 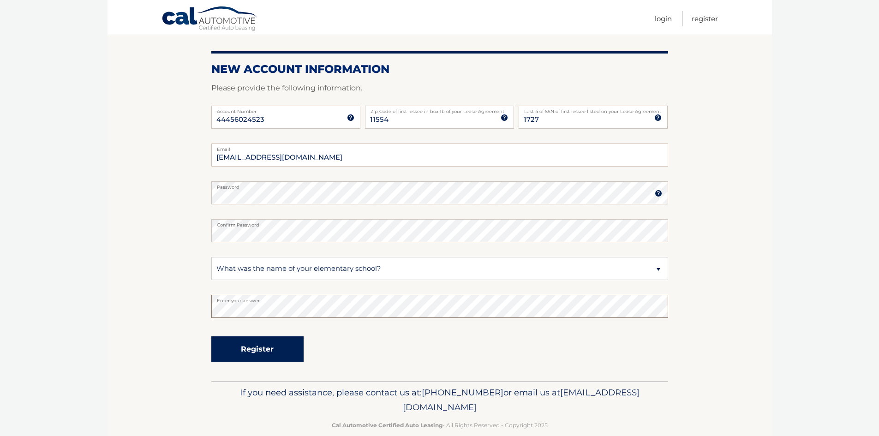 I want to click on a: Login, so click(x=663, y=18).